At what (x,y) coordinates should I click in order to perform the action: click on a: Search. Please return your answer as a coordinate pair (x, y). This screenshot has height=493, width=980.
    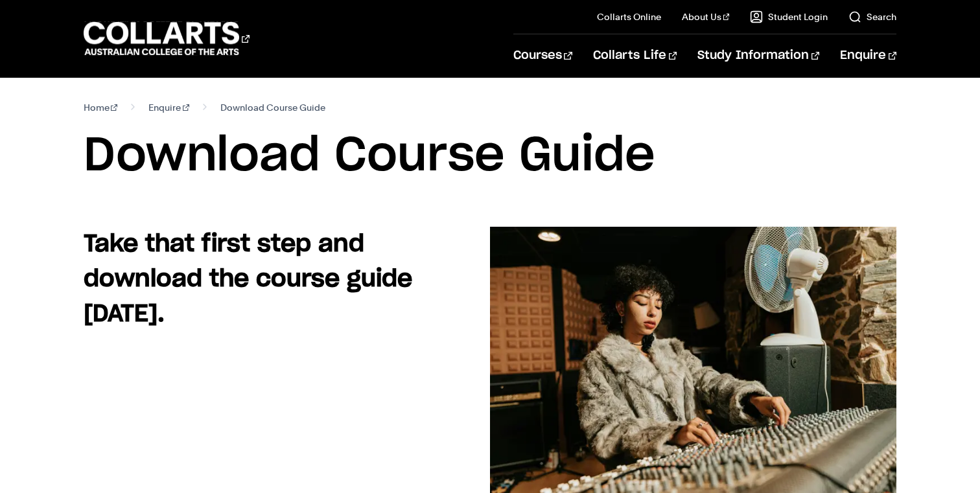
    Looking at the image, I should click on (872, 17).